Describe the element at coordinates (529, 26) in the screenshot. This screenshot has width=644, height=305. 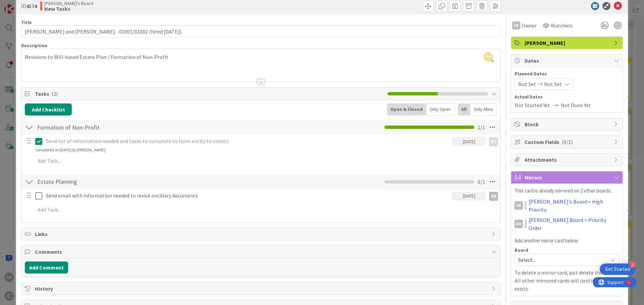
I see `span: Owner` at that location.